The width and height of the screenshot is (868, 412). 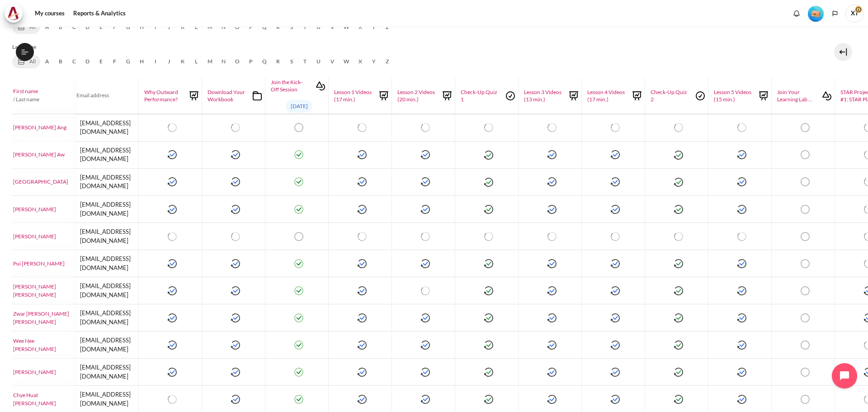 What do you see at coordinates (489, 399) in the screenshot?
I see `img: Chye Huat Anthony Lie, Check-Up Quiz 1: Completed (achieved pass grade) Saturday, 4 October 2025,...` at bounding box center [489, 399].